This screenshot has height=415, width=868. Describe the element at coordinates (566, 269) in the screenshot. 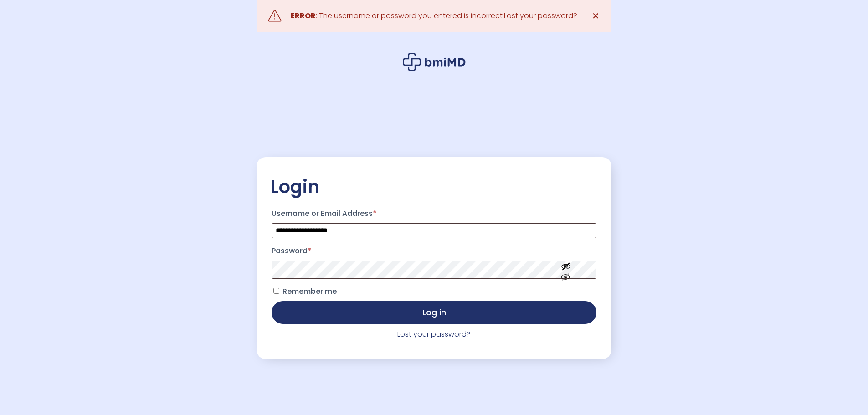

I see `button: Show password` at that location.